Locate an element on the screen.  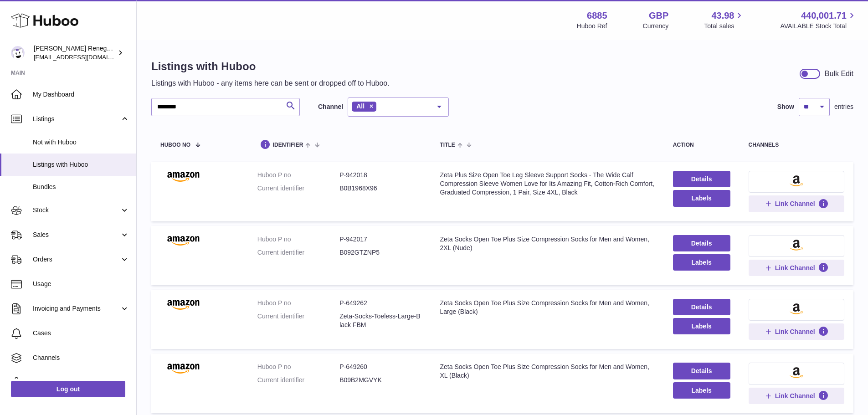
div: Bulk Edit is located at coordinates (839, 74).